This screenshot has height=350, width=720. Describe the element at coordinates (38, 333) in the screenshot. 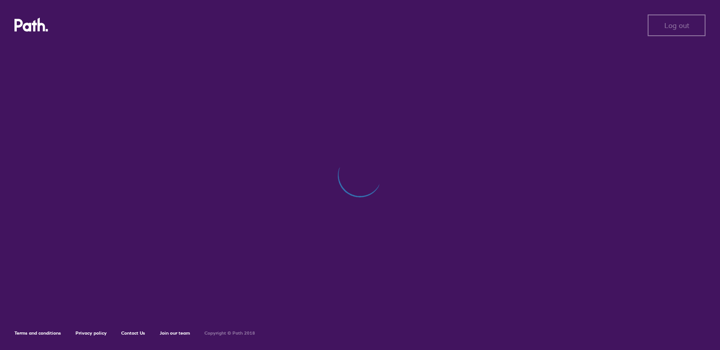

I see `a: Terms and conditions` at that location.